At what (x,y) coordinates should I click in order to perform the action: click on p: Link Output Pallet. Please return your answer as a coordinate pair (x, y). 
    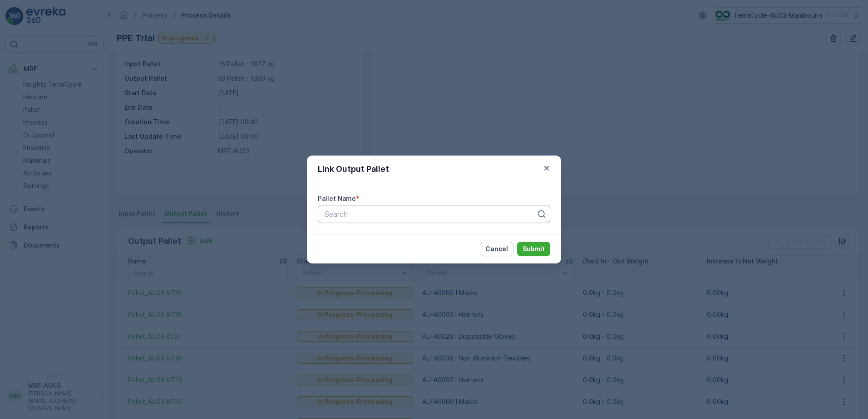
    Looking at the image, I should click on (353, 169).